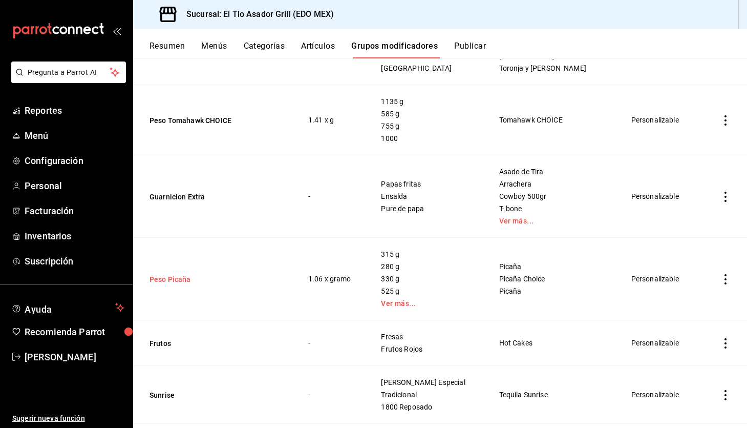 This screenshot has height=428, width=747. I want to click on button: Peso Tomahawk CHOICE, so click(211, 120).